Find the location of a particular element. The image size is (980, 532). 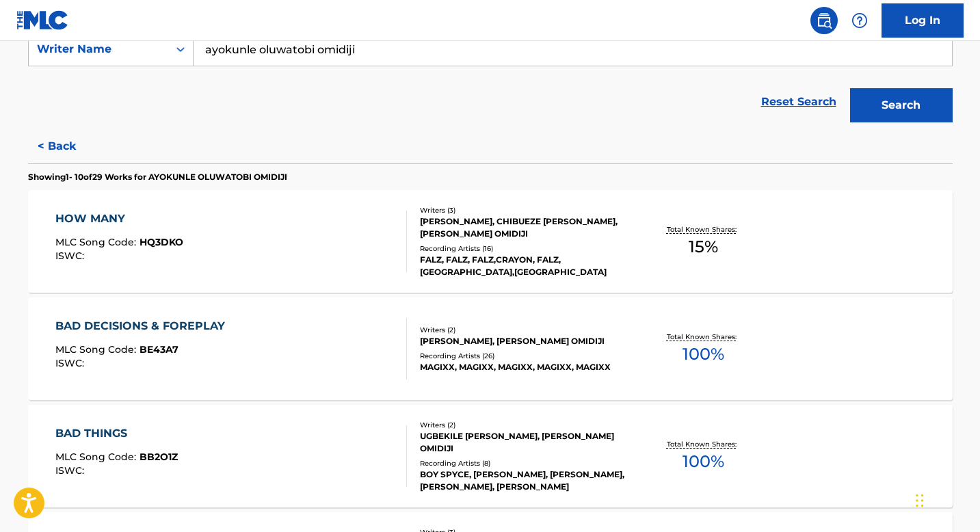

p: Showing 1 - 10 of 29 Works for AYOKUNLE OLUWATOBI OMIDIJI is located at coordinates (158, 177).